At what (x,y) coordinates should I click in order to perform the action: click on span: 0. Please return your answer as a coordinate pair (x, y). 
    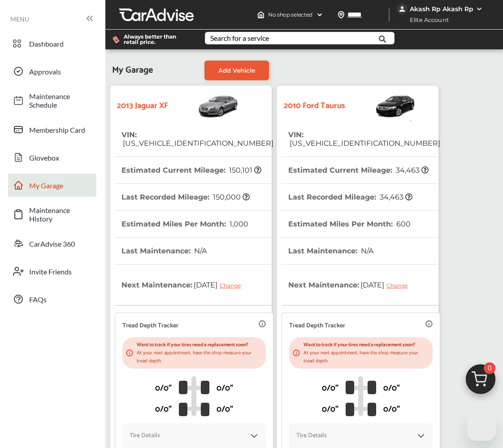
    Looking at the image, I should click on (490, 368).